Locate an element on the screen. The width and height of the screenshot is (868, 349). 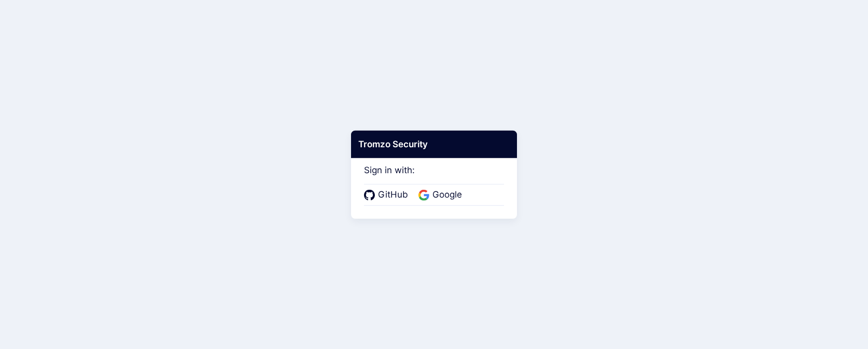
a: GitHub is located at coordinates (388, 195).